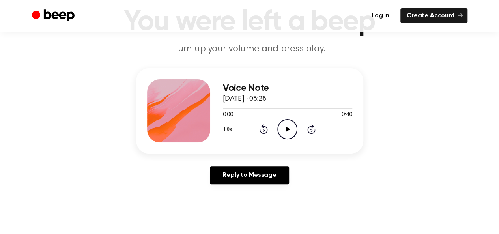 This screenshot has width=499, height=234. What do you see at coordinates (288, 88) in the screenshot?
I see `h3: Voice Note` at bounding box center [288, 88].